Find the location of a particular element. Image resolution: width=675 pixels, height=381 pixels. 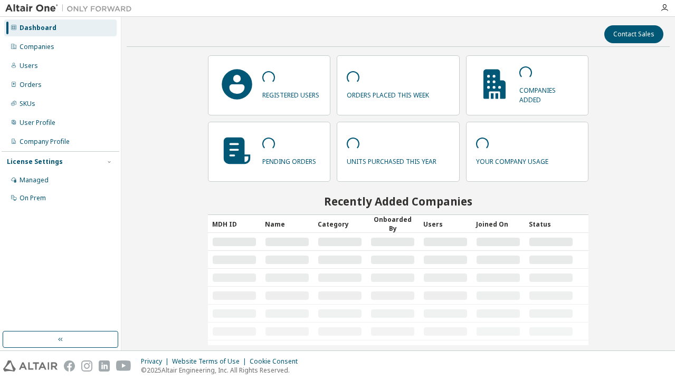

h2: Recently Added Companies is located at coordinates (398, 201).